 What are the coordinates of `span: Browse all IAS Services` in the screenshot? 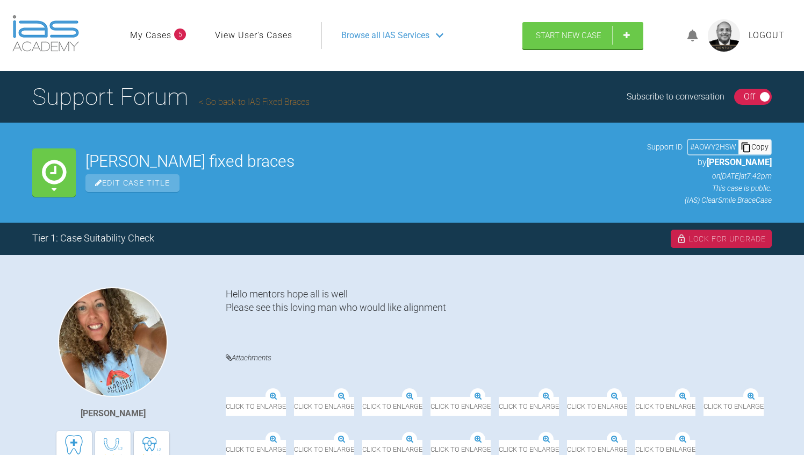 It's located at (385, 35).